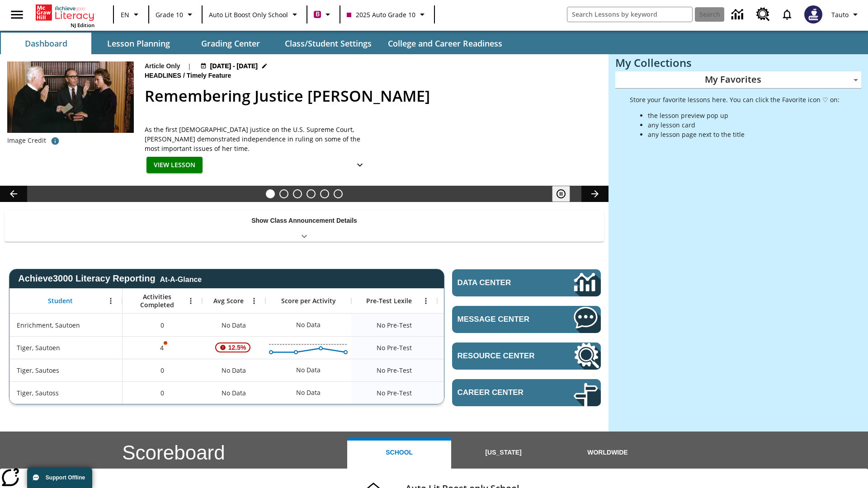 The height and width of the screenshot is (488, 868). I want to click on div: 0, Tiger, Sautoes, so click(163, 370).